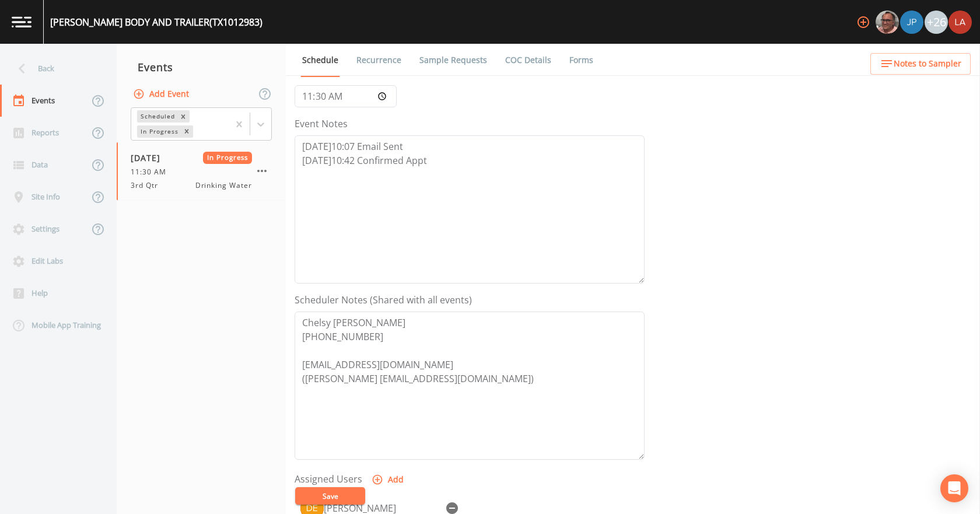 The width and height of the screenshot is (980, 514). I want to click on div: Mike Franklin, so click(887, 22).